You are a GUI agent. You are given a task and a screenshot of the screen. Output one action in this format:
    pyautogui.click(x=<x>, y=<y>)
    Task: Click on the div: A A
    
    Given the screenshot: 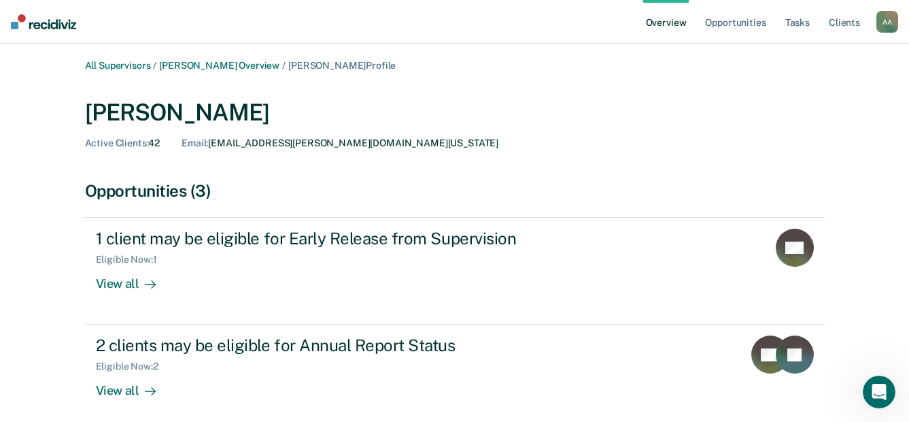 What is the action you would take?
    pyautogui.click(x=887, y=22)
    